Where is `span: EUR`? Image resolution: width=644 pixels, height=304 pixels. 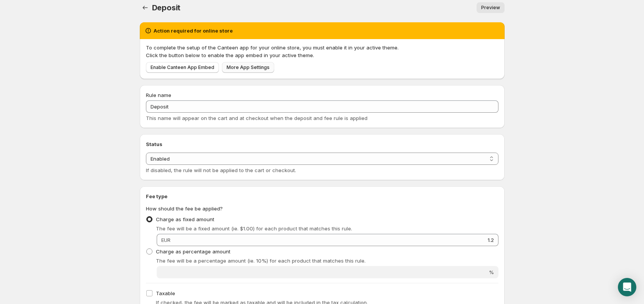
span: EUR is located at coordinates (166, 241).